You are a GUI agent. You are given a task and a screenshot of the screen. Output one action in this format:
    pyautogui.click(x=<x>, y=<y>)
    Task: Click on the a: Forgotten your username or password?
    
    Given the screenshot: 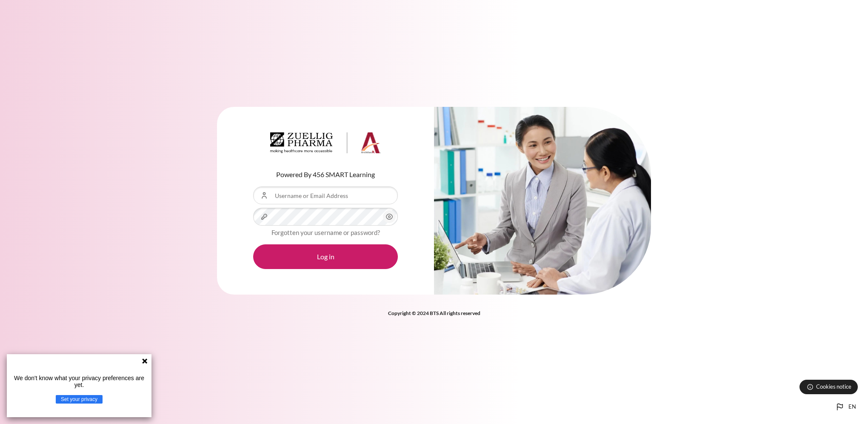 What is the action you would take?
    pyautogui.click(x=325, y=233)
    